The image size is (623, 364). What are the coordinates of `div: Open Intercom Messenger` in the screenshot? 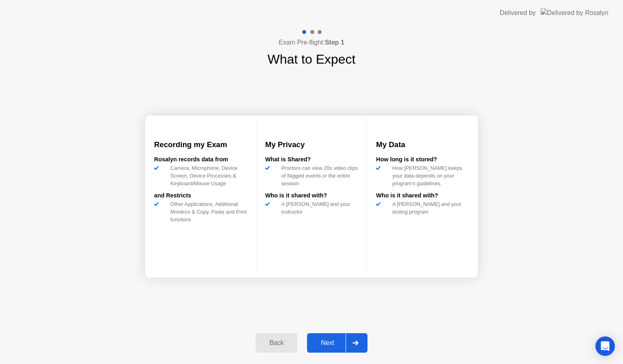 It's located at (605, 346).